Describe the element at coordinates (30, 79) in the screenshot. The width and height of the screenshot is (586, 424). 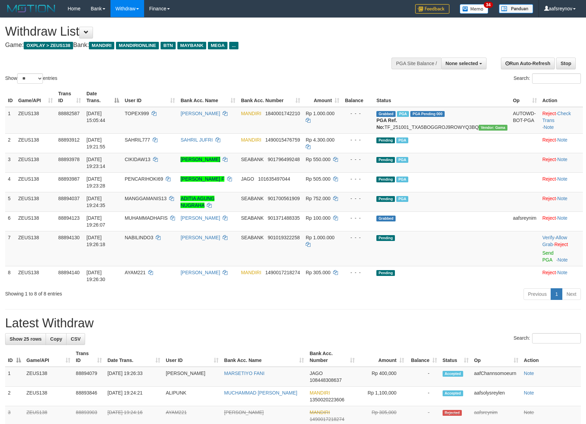
I see `select: Showentries` at that location.